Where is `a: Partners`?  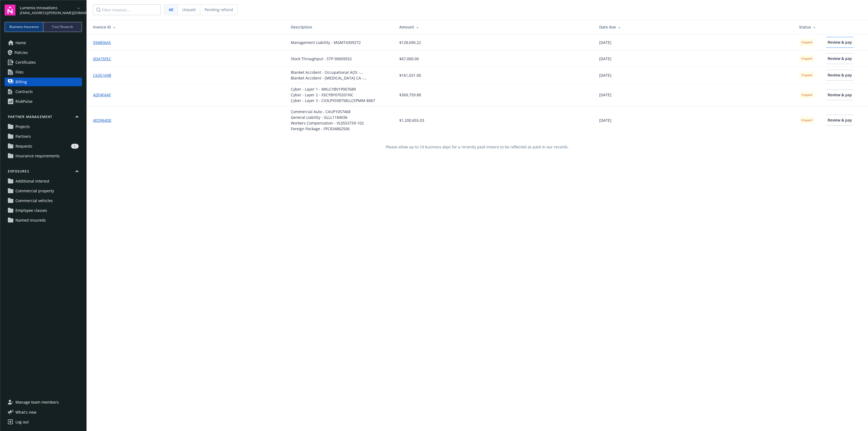 a: Partners is located at coordinates (43, 136).